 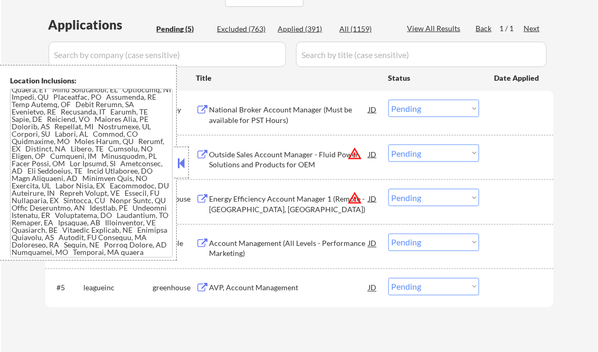 What do you see at coordinates (517, 78) in the screenshot?
I see `div: Date Applied` at bounding box center [517, 78].